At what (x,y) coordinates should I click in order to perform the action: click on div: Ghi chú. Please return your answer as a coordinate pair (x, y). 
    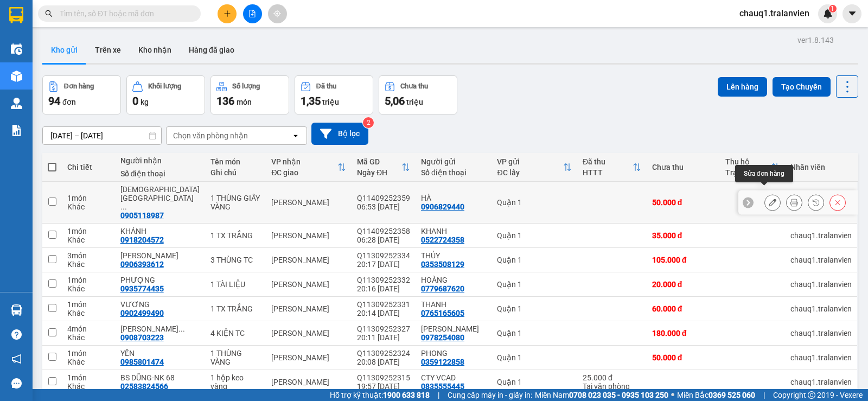
    Looking at the image, I should click on (235, 172).